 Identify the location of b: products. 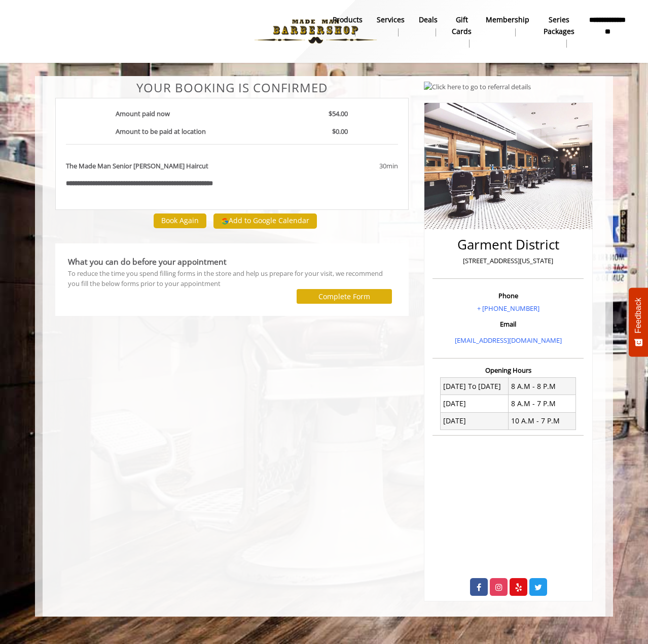
(347, 20).